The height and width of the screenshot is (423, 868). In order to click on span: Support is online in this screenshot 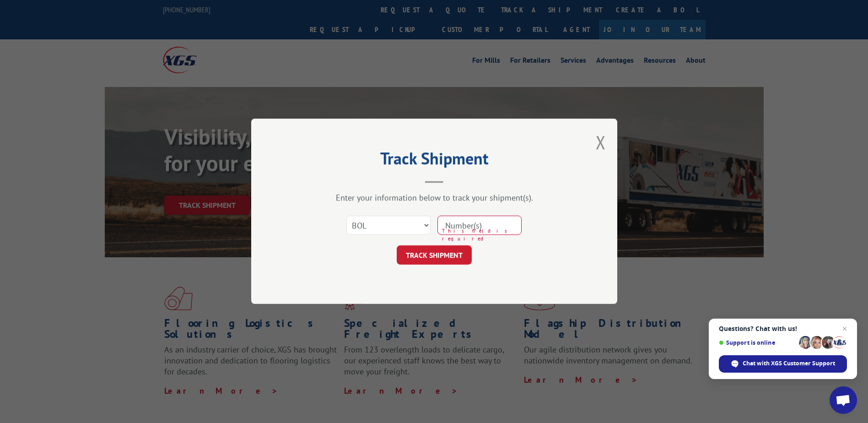, I will do `click(757, 343)`.